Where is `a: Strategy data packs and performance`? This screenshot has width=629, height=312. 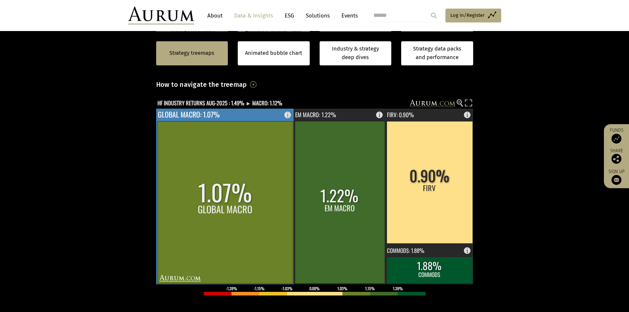
a: Strategy data packs and performance is located at coordinates (437, 53).